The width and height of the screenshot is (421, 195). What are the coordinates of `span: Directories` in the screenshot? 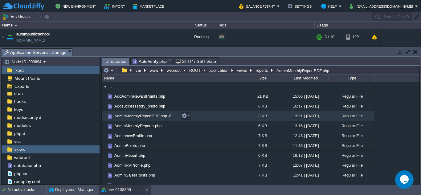 It's located at (116, 61).